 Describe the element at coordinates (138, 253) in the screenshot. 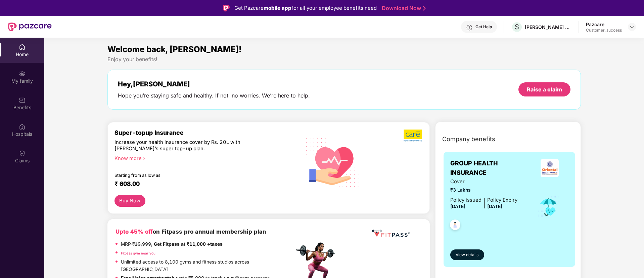

I see `a: Fitpass gym near you` at that location.